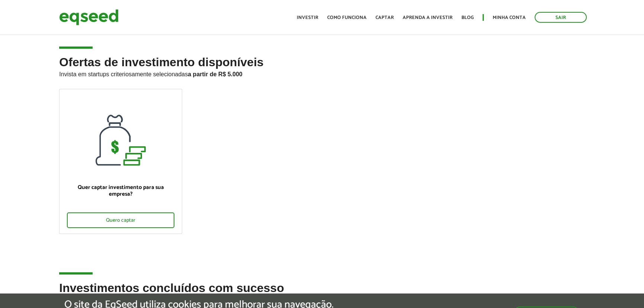  I want to click on strong: a partir de R$ 5.000, so click(215, 74).